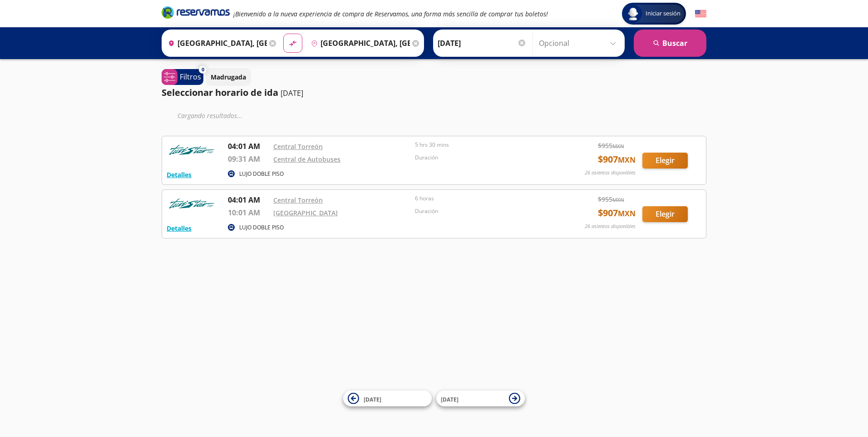 The height and width of the screenshot is (437, 868). Describe the element at coordinates (203, 69) in the screenshot. I see `span: 0` at that location.